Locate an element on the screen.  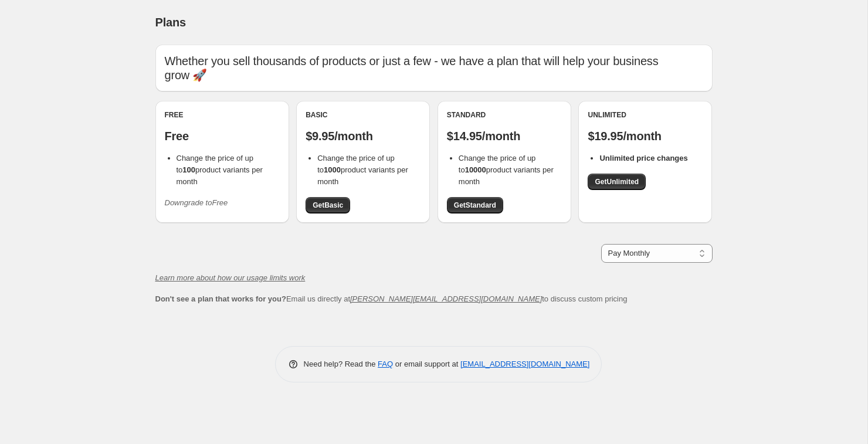
i: Learn more about how our usage limits work is located at coordinates (230, 277).